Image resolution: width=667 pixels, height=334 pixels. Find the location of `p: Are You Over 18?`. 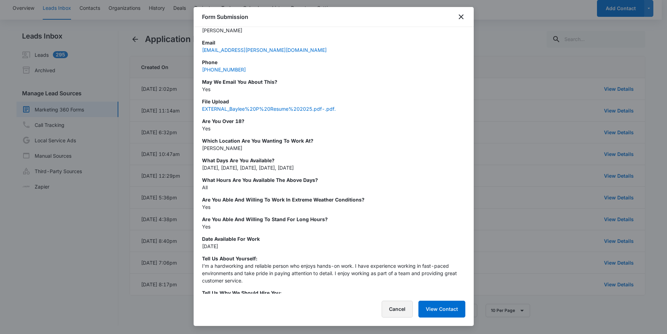

p: Are You Over 18? is located at coordinates (334, 121).